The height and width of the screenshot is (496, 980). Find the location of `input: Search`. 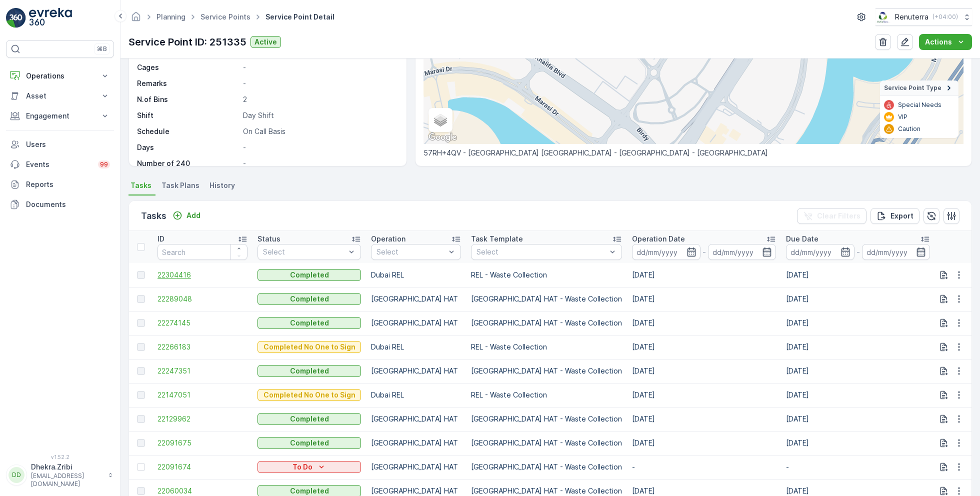

input: Search is located at coordinates (203, 252).